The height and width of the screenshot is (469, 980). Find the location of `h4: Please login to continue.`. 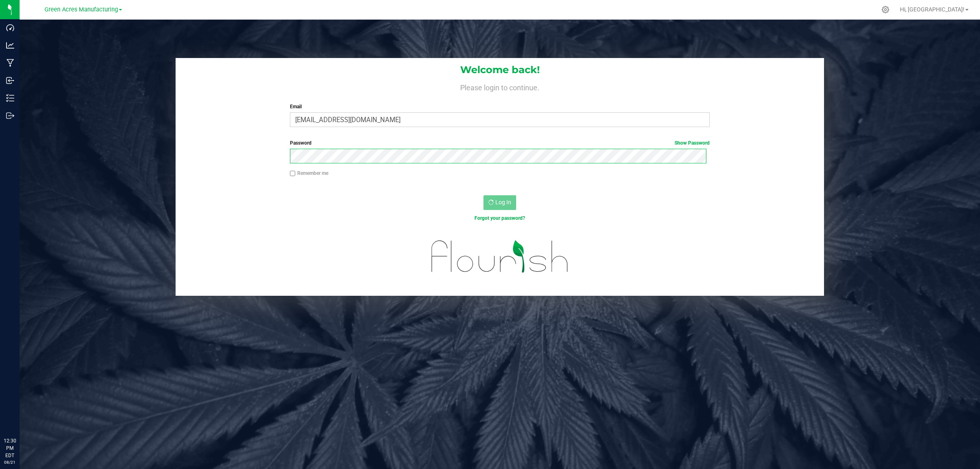

h4: Please login to continue. is located at coordinates (500, 87).